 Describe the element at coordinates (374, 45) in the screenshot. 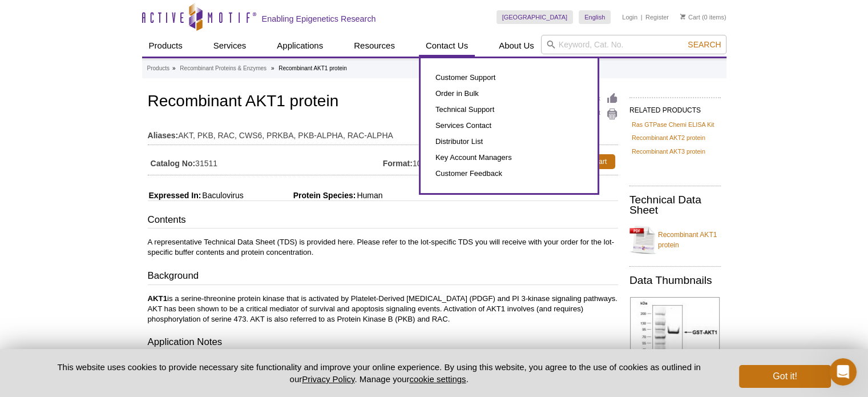

I see `a: Resources` at that location.